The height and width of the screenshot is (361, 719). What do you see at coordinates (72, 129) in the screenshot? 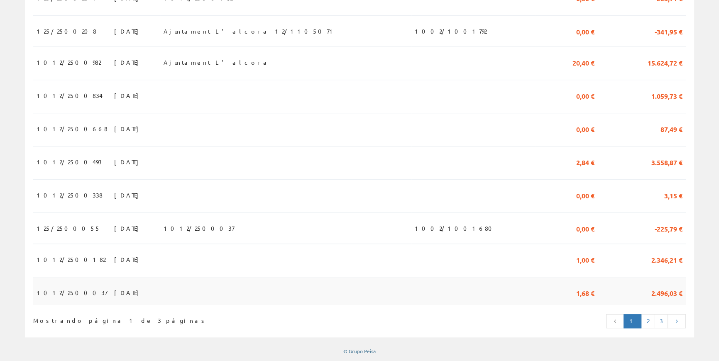
I see `span: 1012/2500668` at bounding box center [72, 129].